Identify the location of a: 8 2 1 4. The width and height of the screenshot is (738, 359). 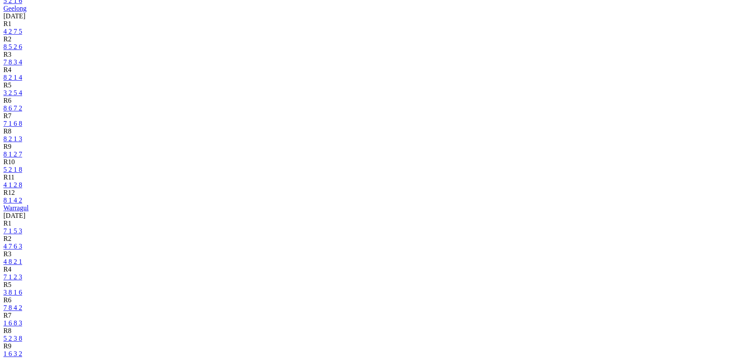
(13, 77).